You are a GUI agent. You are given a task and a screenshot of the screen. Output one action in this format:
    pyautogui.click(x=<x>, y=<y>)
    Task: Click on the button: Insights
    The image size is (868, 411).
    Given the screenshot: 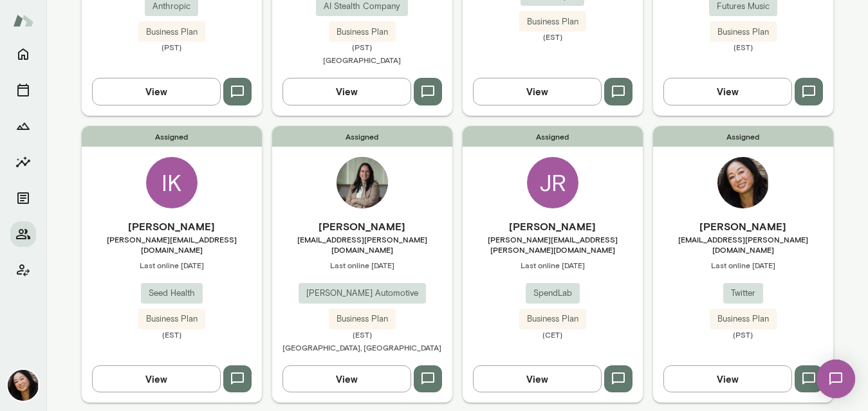 What is the action you would take?
    pyautogui.click(x=23, y=162)
    